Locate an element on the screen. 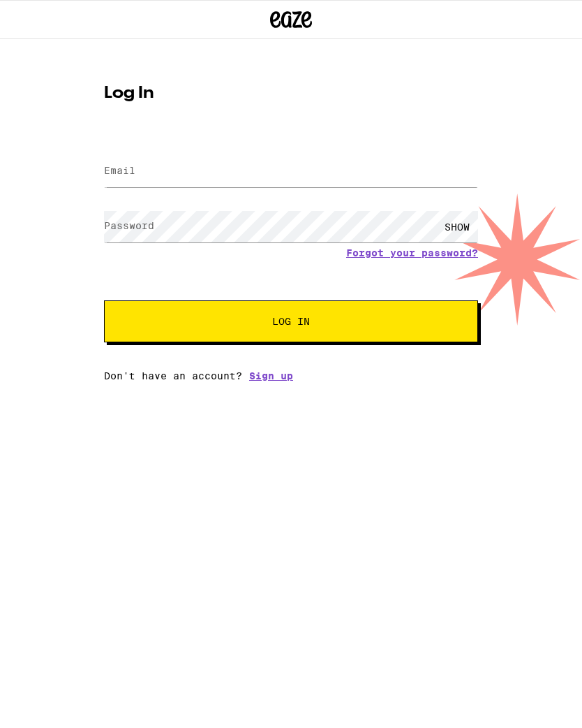 This screenshot has height=728, width=582. span: Log In is located at coordinates (291, 321).